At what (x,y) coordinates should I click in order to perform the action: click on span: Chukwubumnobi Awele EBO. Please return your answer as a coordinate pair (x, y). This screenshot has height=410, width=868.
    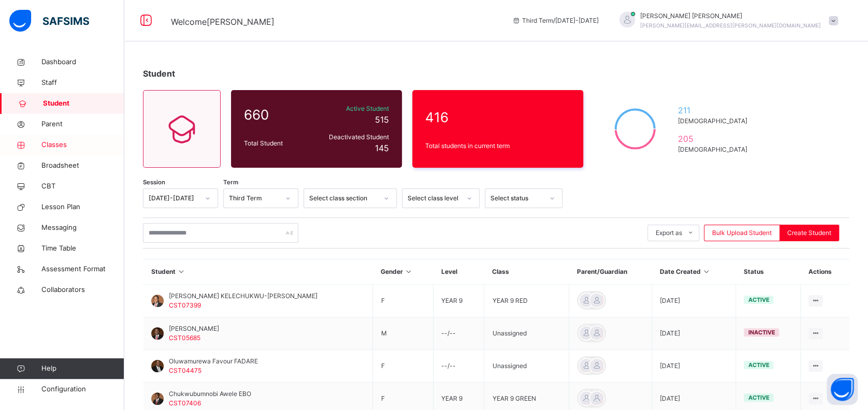
    Looking at the image, I should click on (210, 394).